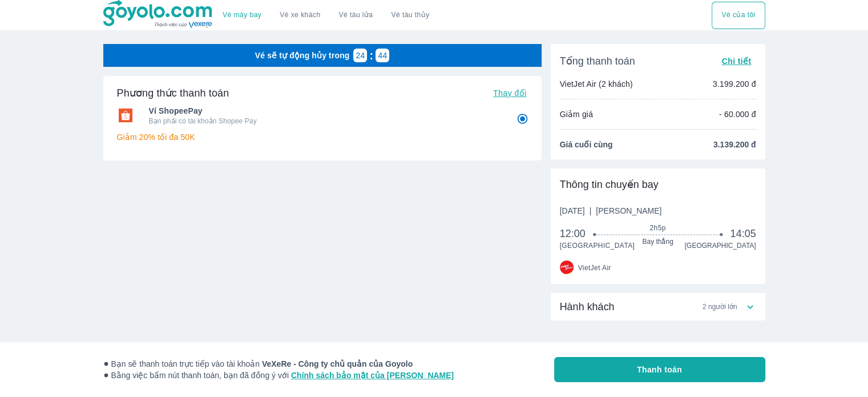 This screenshot has width=868, height=397. What do you see at coordinates (734, 84) in the screenshot?
I see `p: 3.199.200 đ` at bounding box center [734, 84].